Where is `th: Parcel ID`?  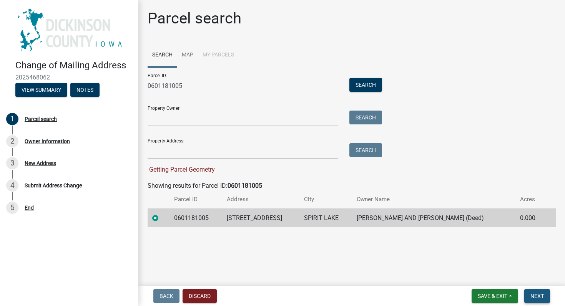 th: Parcel ID is located at coordinates (196, 199).